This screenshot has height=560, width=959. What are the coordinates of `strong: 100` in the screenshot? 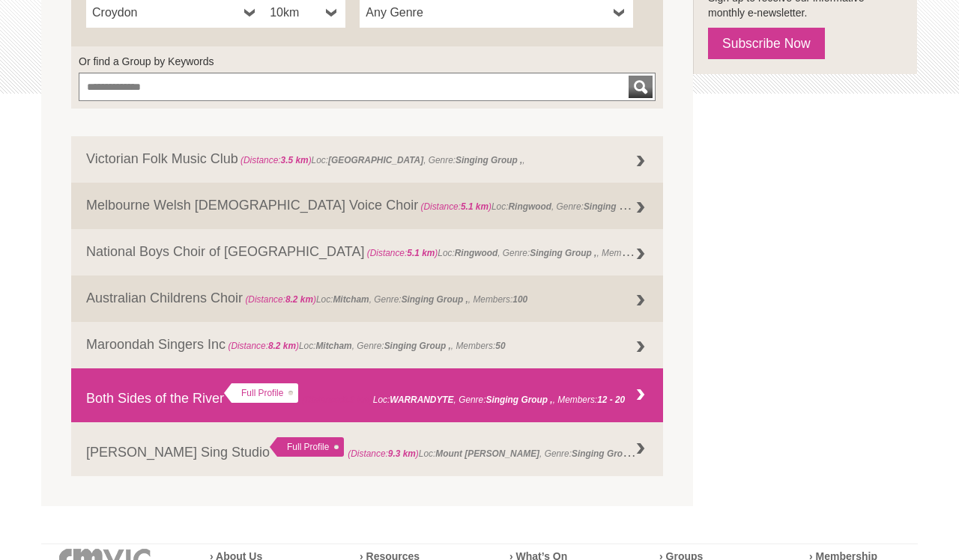 It's located at (520, 299).